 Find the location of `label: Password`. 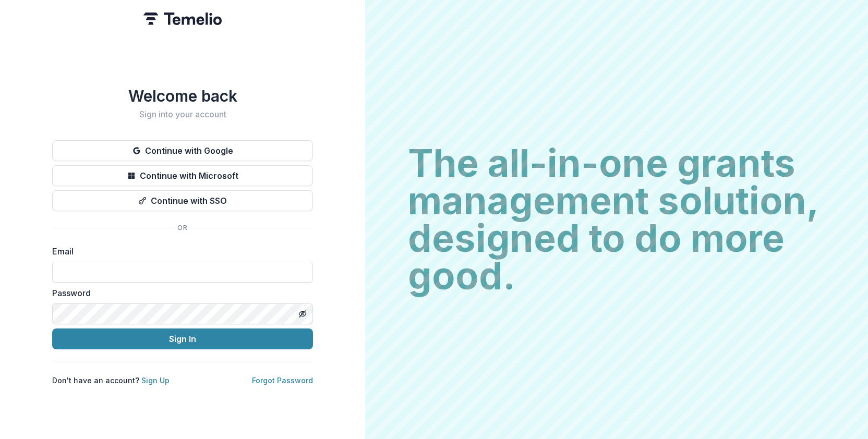

label: Password is located at coordinates (179, 293).